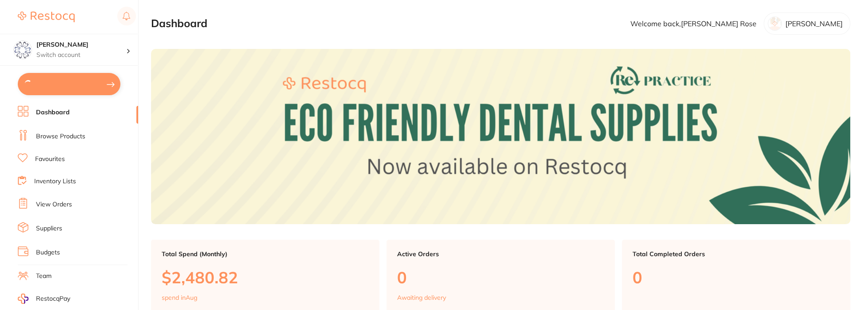 The image size is (868, 310). What do you see at coordinates (180, 297) in the screenshot?
I see `p: spend in Aug` at bounding box center [180, 297].